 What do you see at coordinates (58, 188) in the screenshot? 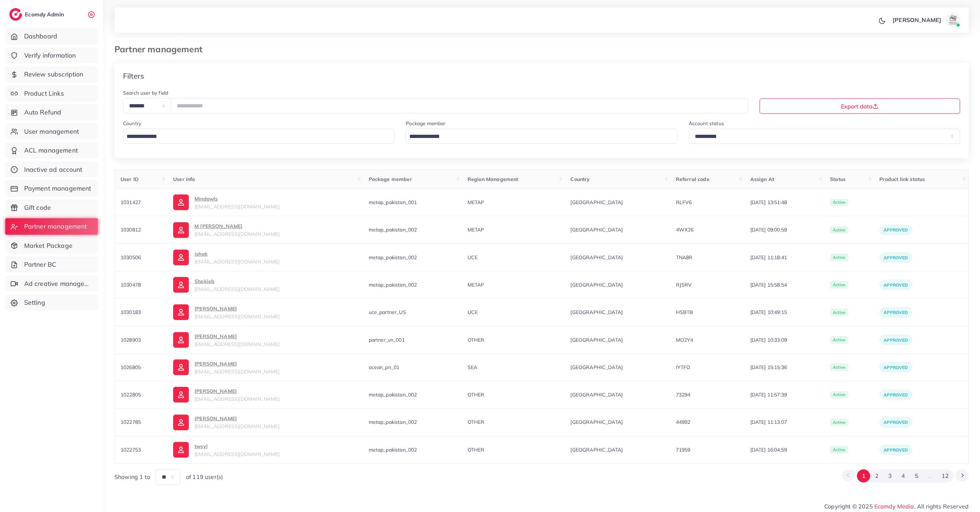
I see `span: Payment management` at bounding box center [58, 188].